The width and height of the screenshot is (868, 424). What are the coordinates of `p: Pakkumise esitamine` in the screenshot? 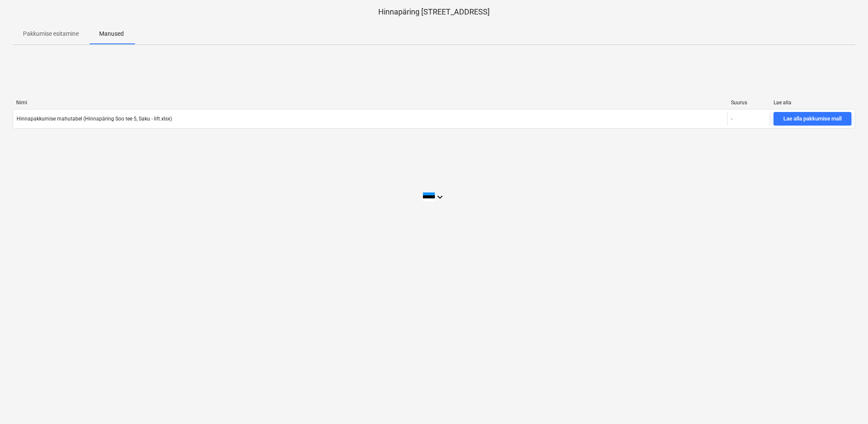 It's located at (50, 34).